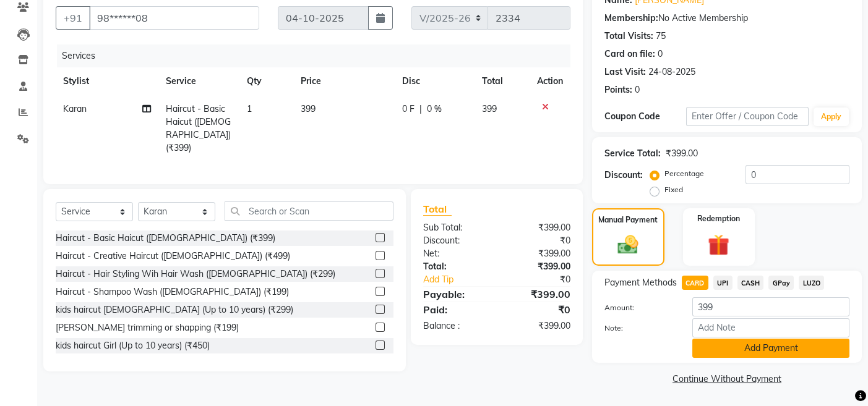 The image size is (868, 406). Describe the element at coordinates (174, 18) in the screenshot. I see `input: Search by Name/Mobile/Email/Code` at that location.